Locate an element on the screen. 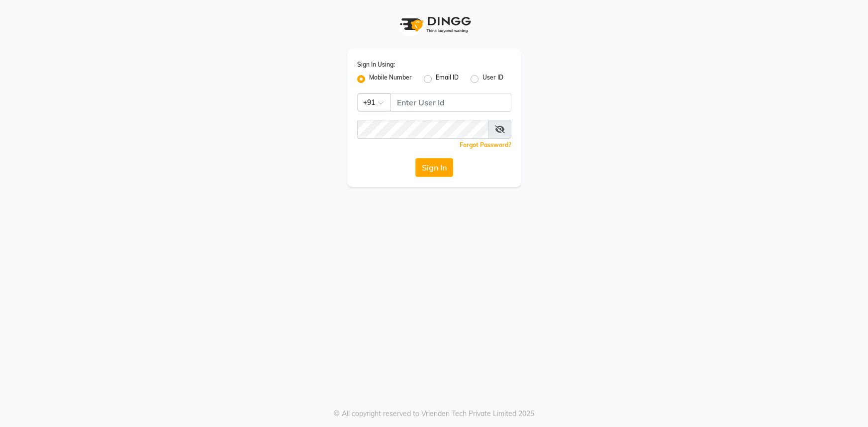 This screenshot has height=427, width=868. a: Forgot Password? is located at coordinates (486, 145).